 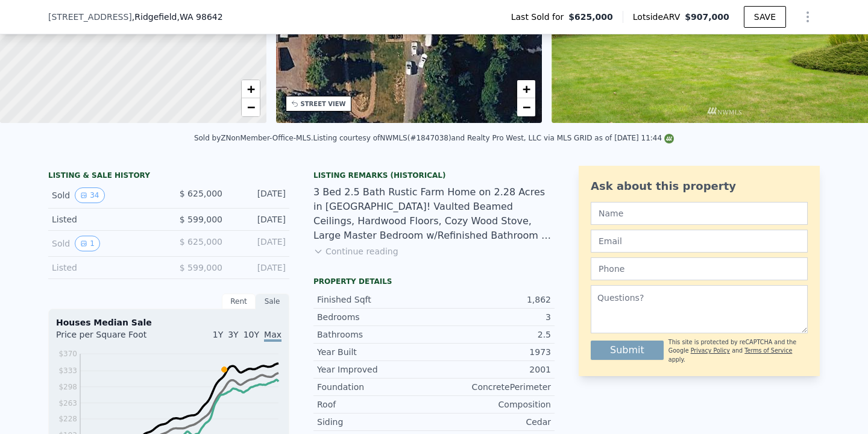 What do you see at coordinates (233, 335) in the screenshot?
I see `span: 3Y` at bounding box center [233, 335].